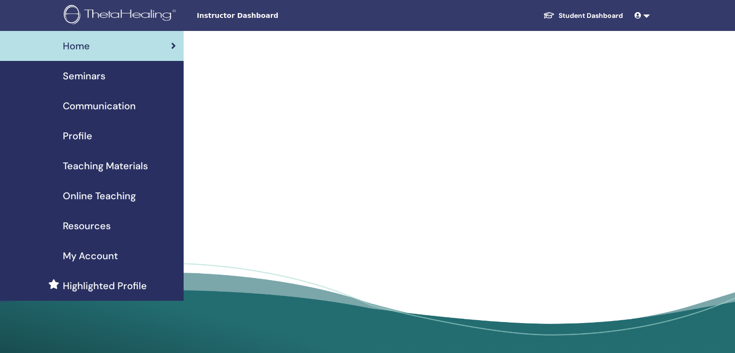  Describe the element at coordinates (583, 15) in the screenshot. I see `a: Student Dashboard` at that location.